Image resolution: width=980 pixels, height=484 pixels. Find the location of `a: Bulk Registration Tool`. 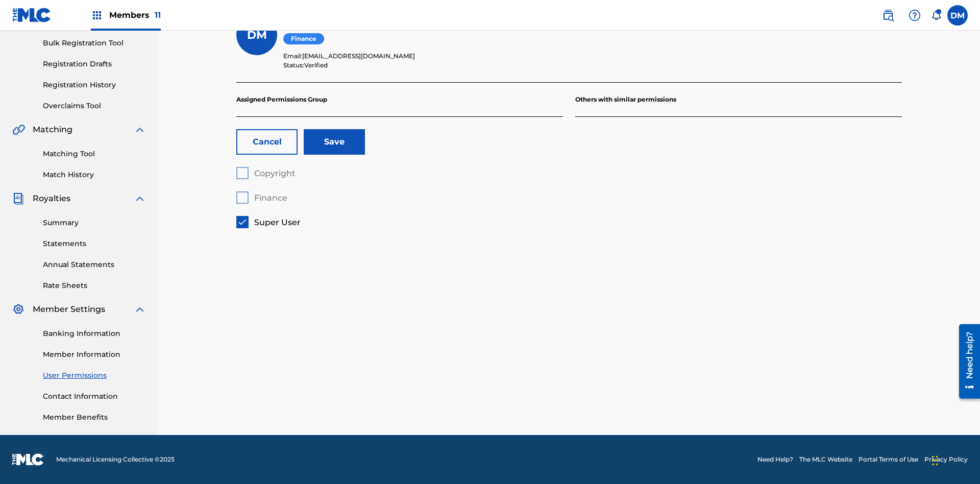

a: Bulk Registration Tool is located at coordinates (95, 43).